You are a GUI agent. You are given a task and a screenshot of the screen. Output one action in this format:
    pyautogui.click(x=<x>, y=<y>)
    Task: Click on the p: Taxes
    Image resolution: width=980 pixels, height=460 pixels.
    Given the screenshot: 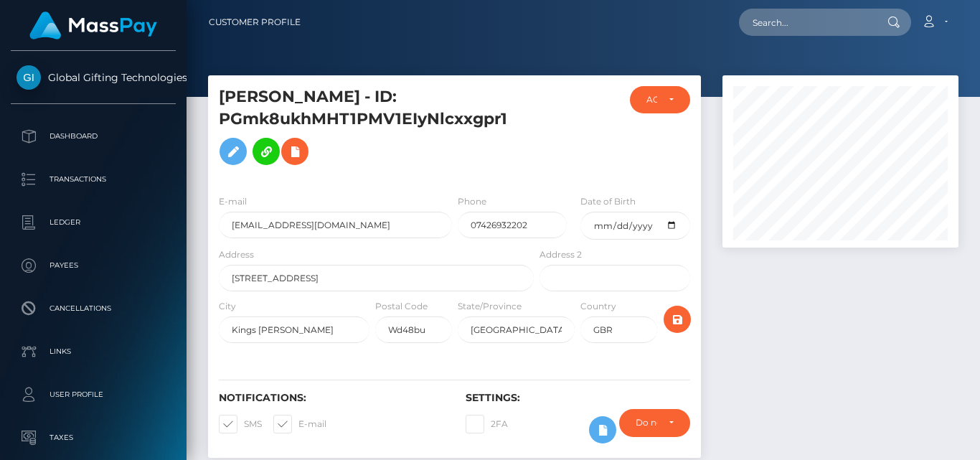 What is the action you would take?
    pyautogui.click(x=93, y=437)
    